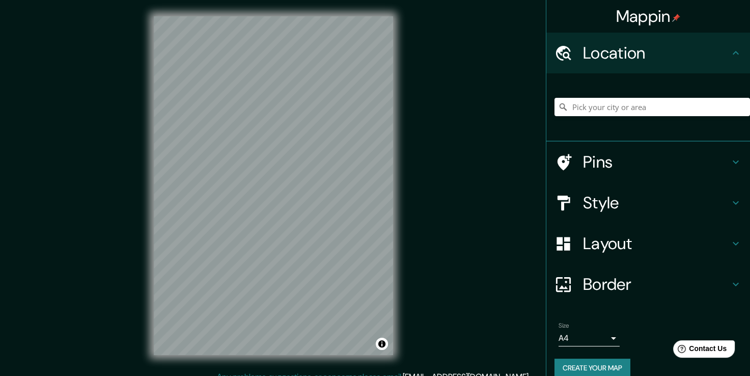  Describe the element at coordinates (648, 16) in the screenshot. I see `h4: Mappin` at that location.